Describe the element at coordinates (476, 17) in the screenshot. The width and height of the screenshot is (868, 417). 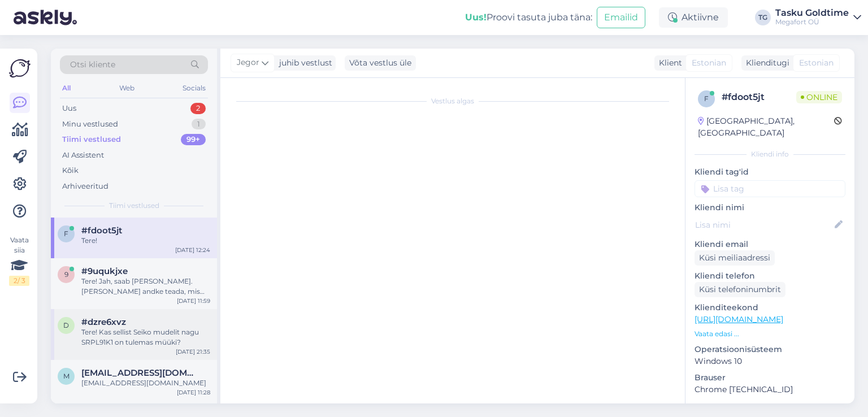
I see `b: Uus!` at that location.